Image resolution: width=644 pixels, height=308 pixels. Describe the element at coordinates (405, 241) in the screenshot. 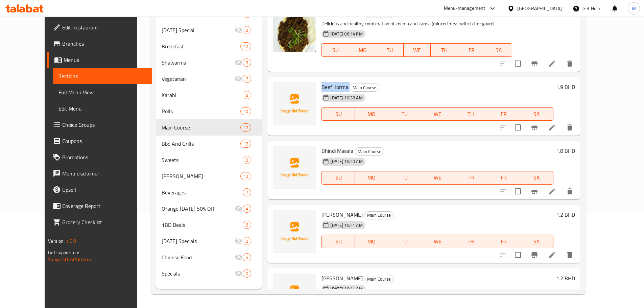

I see `button: TU` at that location.